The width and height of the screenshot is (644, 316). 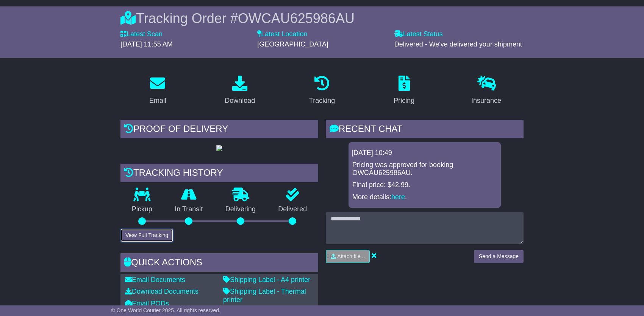 I want to click on a: Pricing, so click(x=404, y=91).